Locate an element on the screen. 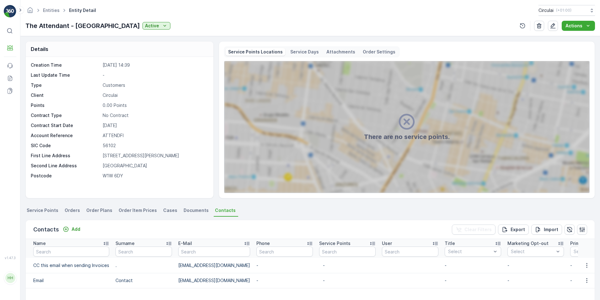 Image resolution: width=600 pixels, height=300 pixels. p: Marketing Opt-out is located at coordinates (528, 243).